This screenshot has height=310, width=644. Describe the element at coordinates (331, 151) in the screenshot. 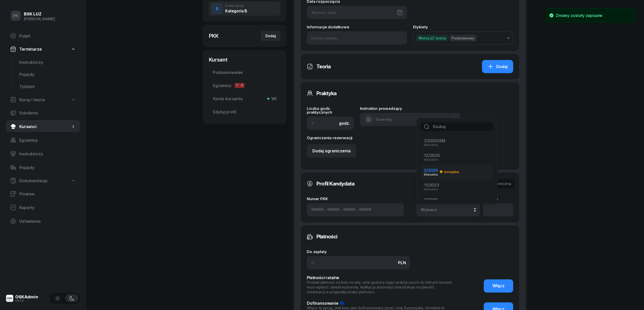

I see `button: Dodaj ograniczenia` at that location.